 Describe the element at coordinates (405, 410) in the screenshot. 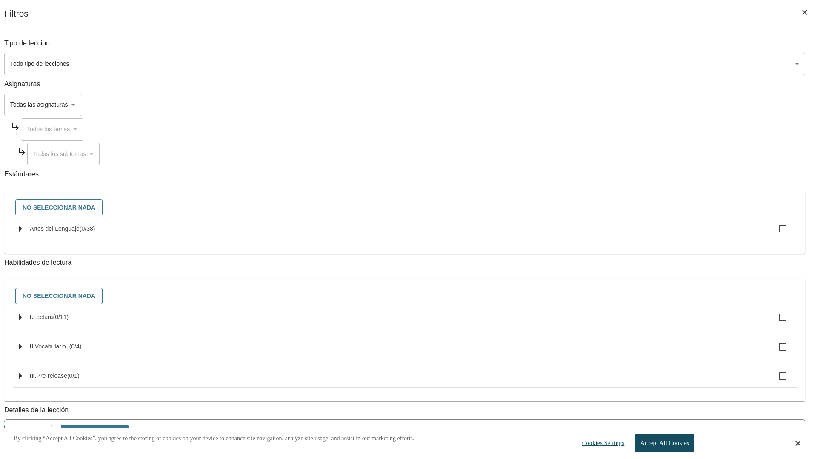

I see `p: Detalles de la lección` at that location.